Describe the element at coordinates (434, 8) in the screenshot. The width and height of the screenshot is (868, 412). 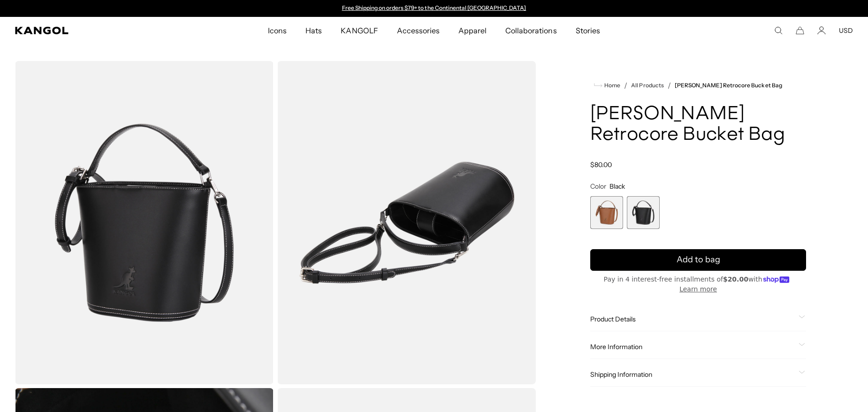
I see `slideshow-component: Announcement bar` at that location.